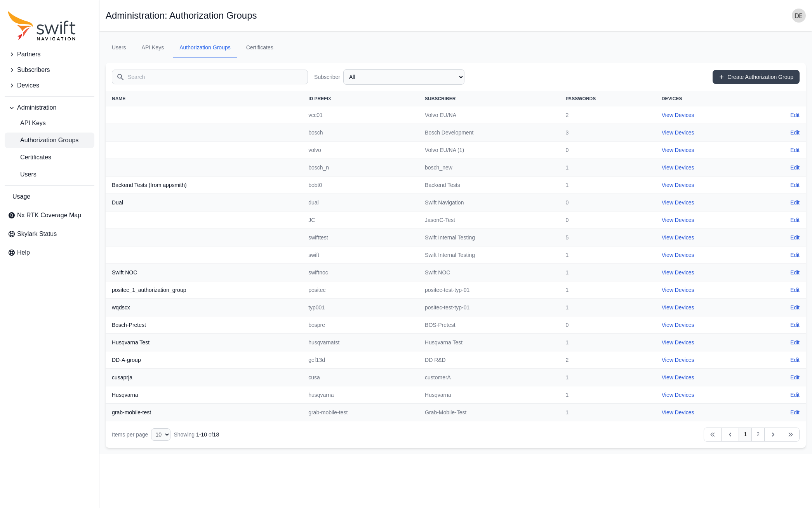  I want to click on th: wqdscx, so click(204, 307).